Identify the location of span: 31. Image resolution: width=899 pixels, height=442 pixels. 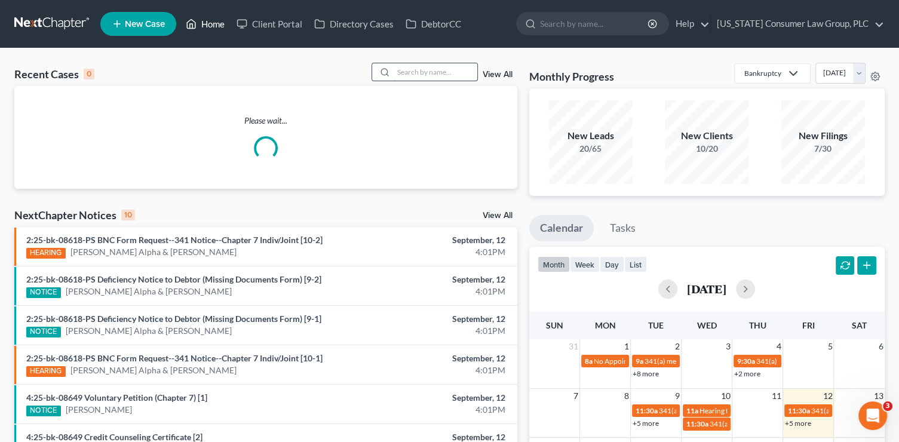
(573, 346).